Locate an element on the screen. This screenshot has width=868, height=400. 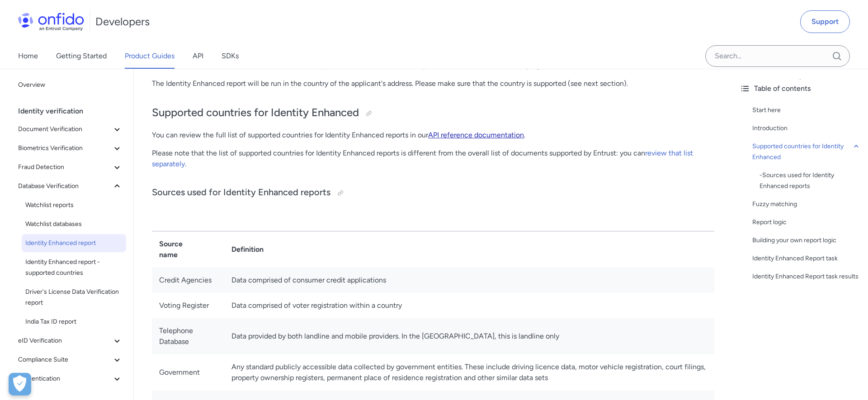
td: Voting Register is located at coordinates (188, 305).